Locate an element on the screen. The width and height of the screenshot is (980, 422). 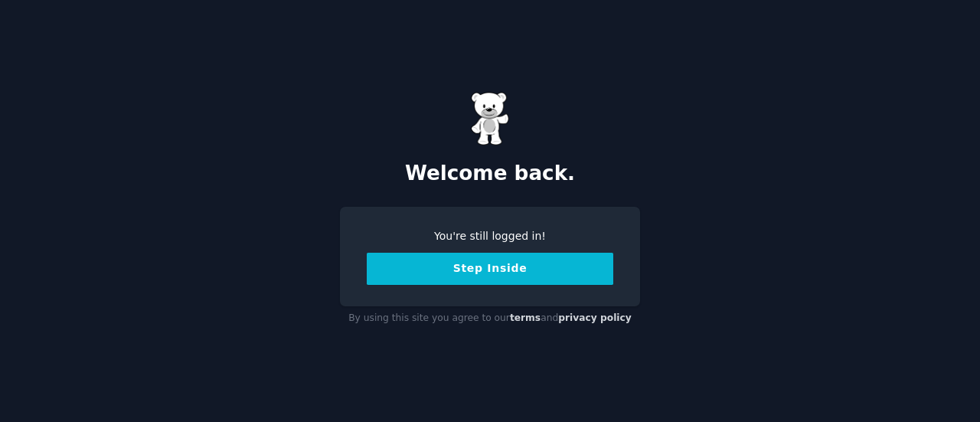
a: privacy policy is located at coordinates (595, 318).